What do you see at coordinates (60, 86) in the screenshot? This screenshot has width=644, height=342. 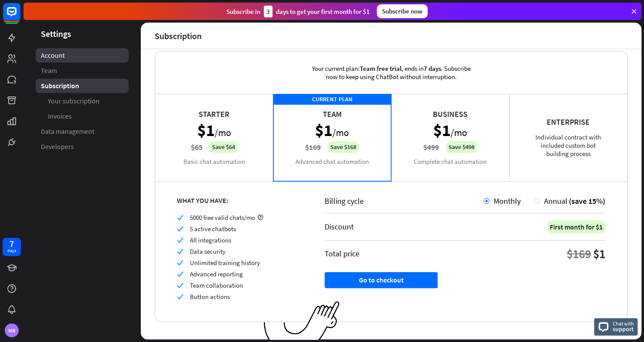 I see `span: Subscription` at bounding box center [60, 86].